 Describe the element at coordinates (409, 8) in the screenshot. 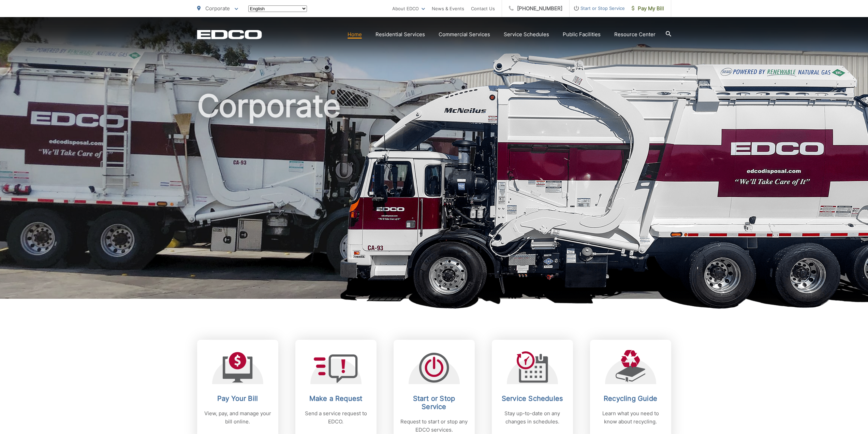

I see `a: About EDCO` at that location.